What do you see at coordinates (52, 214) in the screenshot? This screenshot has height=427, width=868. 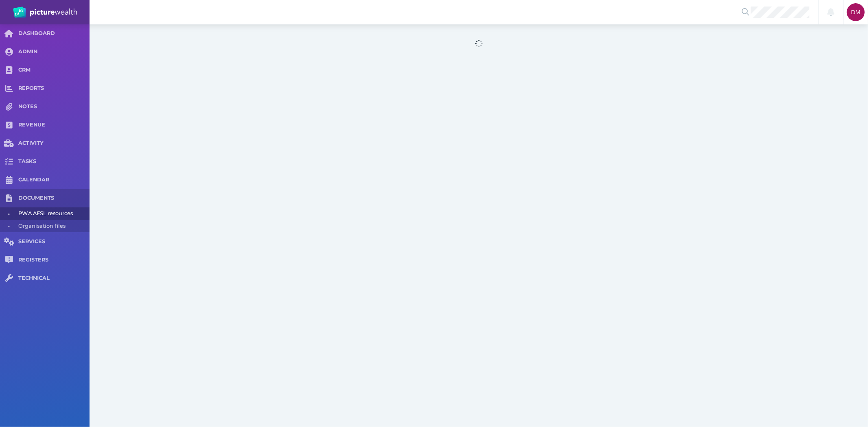 I see `span: PWA AFSL resources` at bounding box center [52, 214].